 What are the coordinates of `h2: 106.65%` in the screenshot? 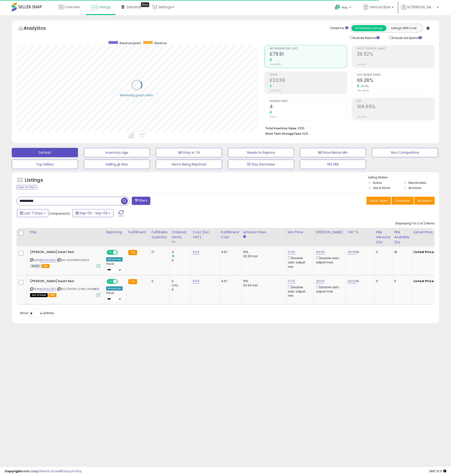 It's located at (395, 107).